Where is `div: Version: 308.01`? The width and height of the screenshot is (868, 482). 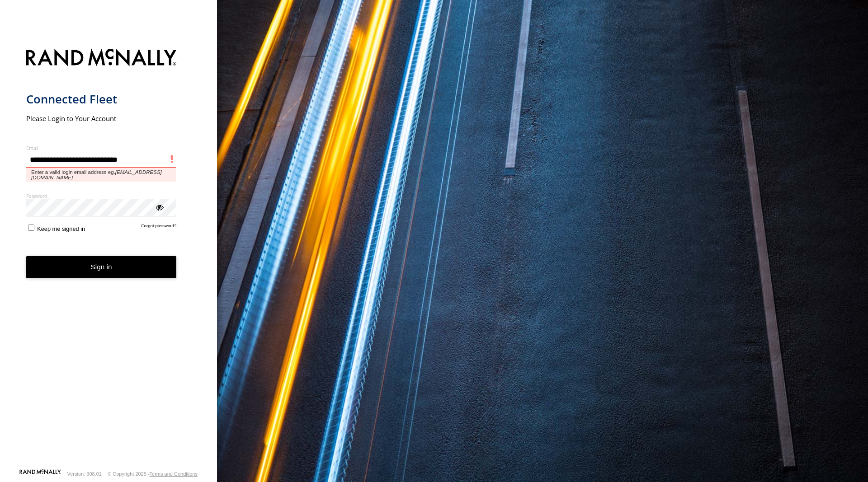 div: Version: 308.01 is located at coordinates (85, 474).